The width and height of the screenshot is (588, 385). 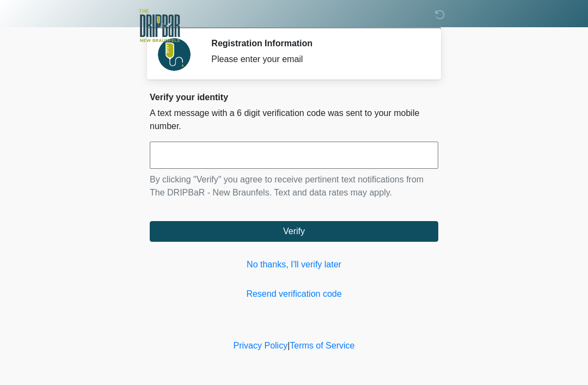 What do you see at coordinates (294, 232) in the screenshot?
I see `button: Verify` at bounding box center [294, 232].